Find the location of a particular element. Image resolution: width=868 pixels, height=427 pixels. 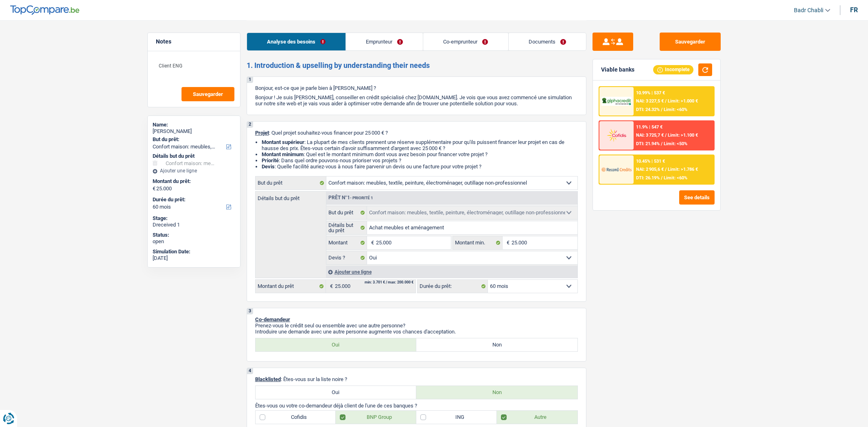

label: Montant min. is located at coordinates (478, 243).